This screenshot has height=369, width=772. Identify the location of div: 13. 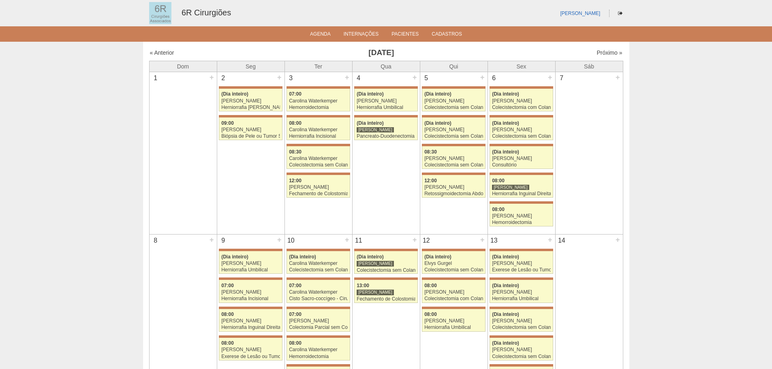
(494, 241).